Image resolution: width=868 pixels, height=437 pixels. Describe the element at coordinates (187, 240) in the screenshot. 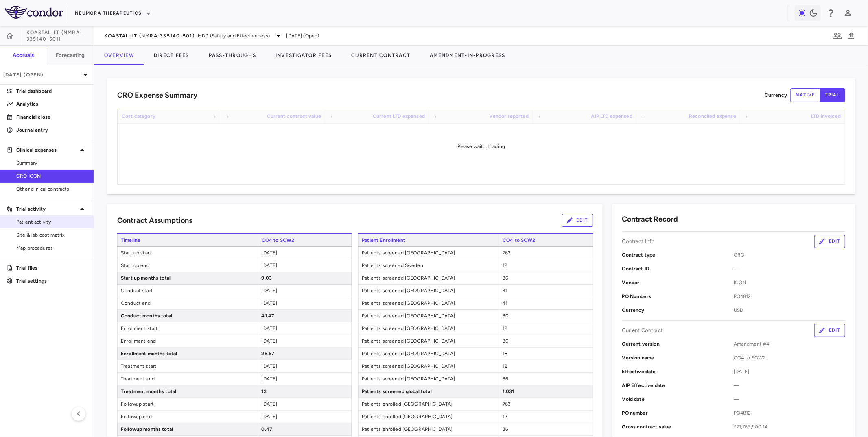

I see `span: Timeline` at that location.